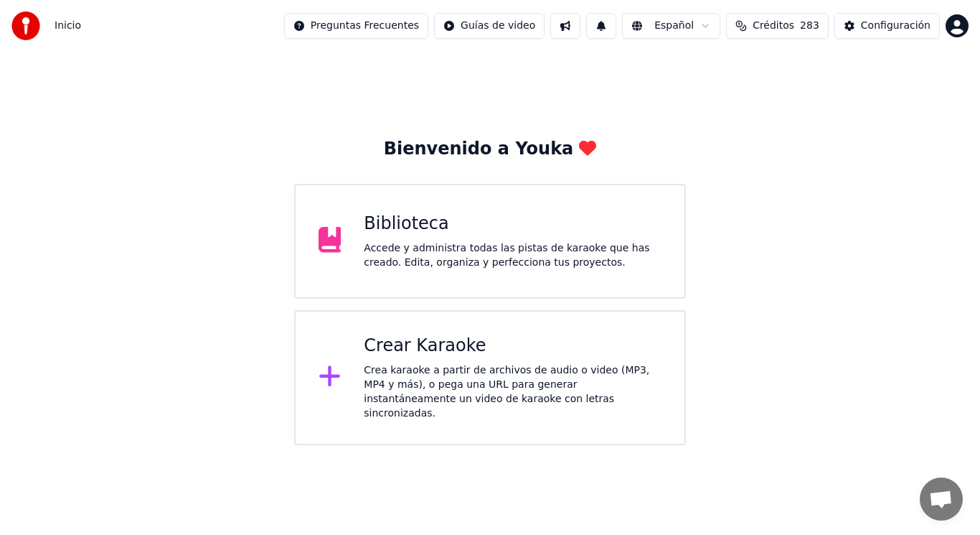  Describe the element at coordinates (356, 26) in the screenshot. I see `button: Preguntas Frecuentes` at that location.